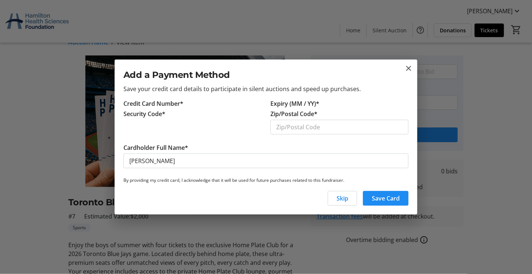  What do you see at coordinates (144, 114) in the screenshot?
I see `label: Security Code*` at bounding box center [144, 114].